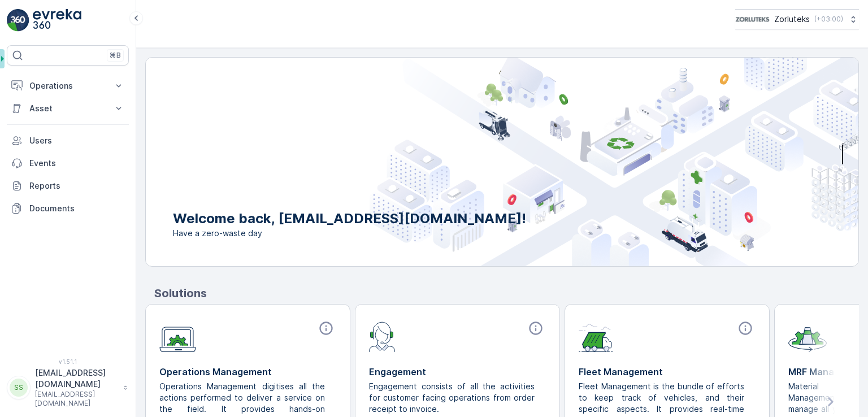  What do you see at coordinates (453, 398) in the screenshot?
I see `p: Engagement consists of all the activities for customer facing operations from order receipt to in...` at bounding box center [453, 398].